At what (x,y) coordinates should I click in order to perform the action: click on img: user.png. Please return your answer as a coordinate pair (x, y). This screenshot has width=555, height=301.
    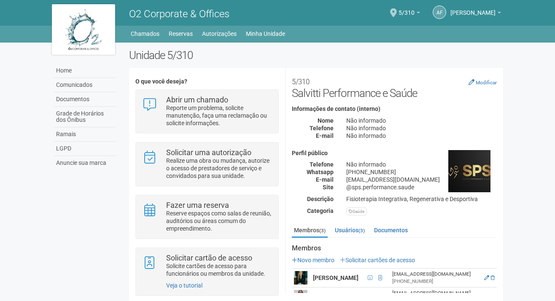
    Looking at the image, I should click on (301, 278).